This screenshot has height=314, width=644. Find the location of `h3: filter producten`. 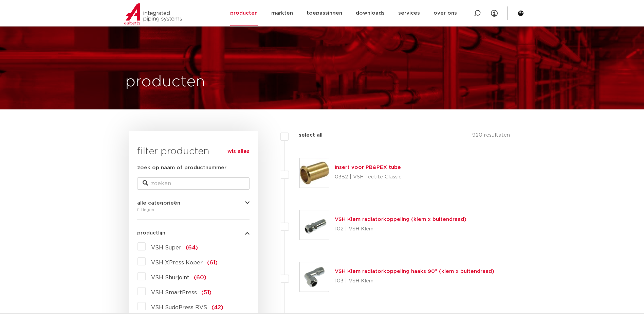

h3: filter producten is located at coordinates (193, 151).